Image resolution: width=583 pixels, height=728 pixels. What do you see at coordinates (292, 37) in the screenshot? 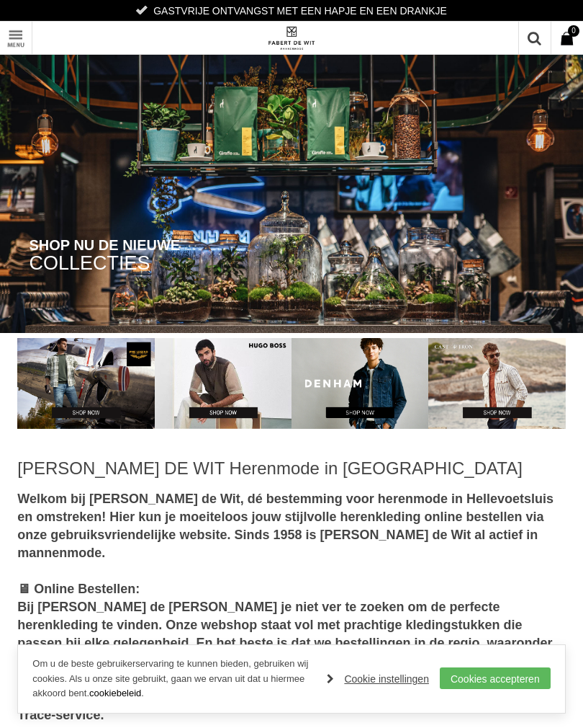
I see `a: Fabert de Wit` at bounding box center [292, 37].